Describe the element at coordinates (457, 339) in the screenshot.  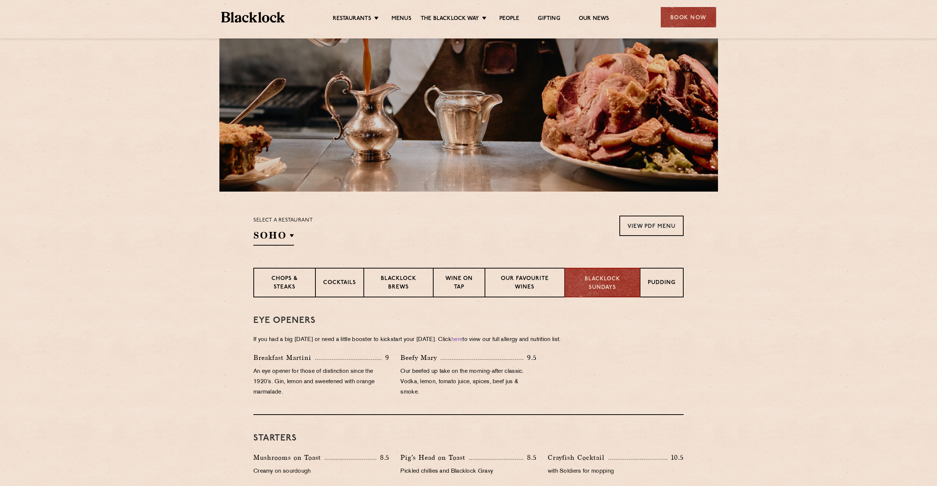
I see `a: here` at that location.